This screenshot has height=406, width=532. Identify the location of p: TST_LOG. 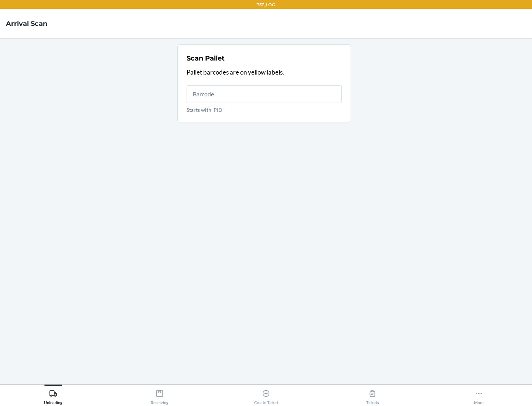
(266, 5).